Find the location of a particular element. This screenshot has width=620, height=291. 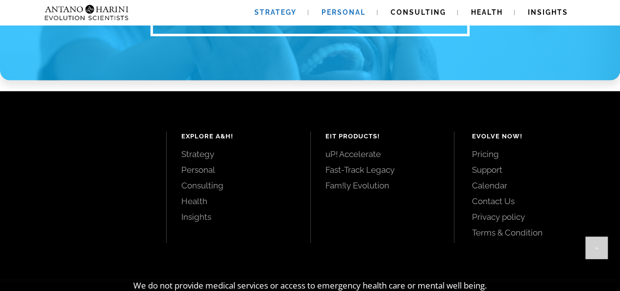

a: Insights is located at coordinates (238, 217).